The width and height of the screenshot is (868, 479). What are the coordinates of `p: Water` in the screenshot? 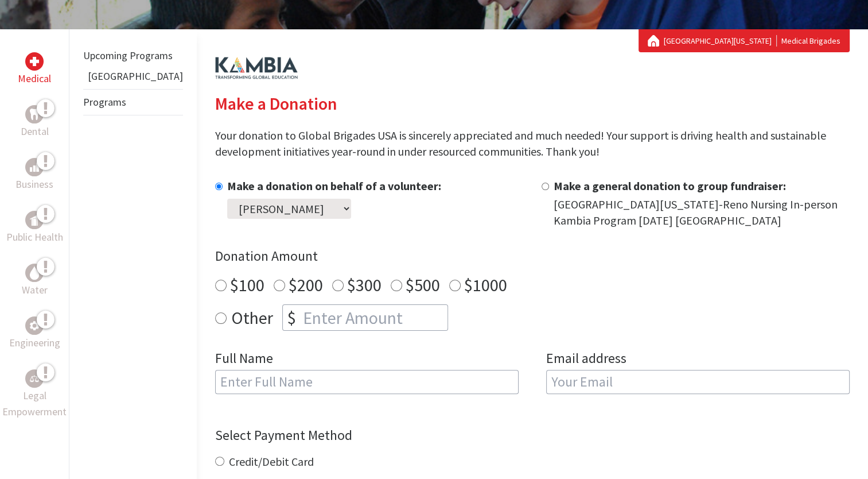 It's located at (35, 290).